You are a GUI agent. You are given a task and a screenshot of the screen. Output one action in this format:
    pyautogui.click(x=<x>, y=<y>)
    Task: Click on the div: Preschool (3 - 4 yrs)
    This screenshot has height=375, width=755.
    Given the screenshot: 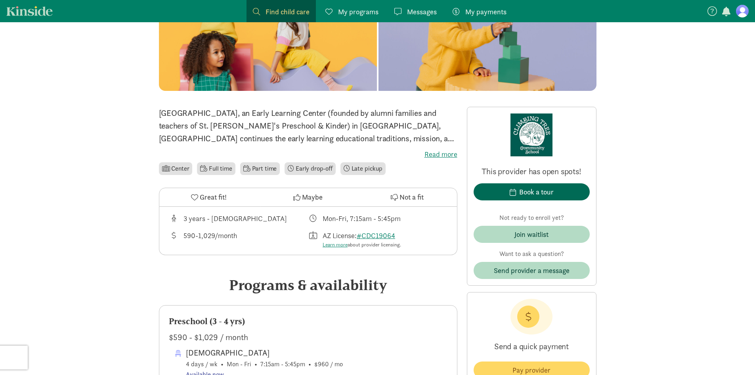 What is the action you would take?
    pyautogui.click(x=308, y=321)
    